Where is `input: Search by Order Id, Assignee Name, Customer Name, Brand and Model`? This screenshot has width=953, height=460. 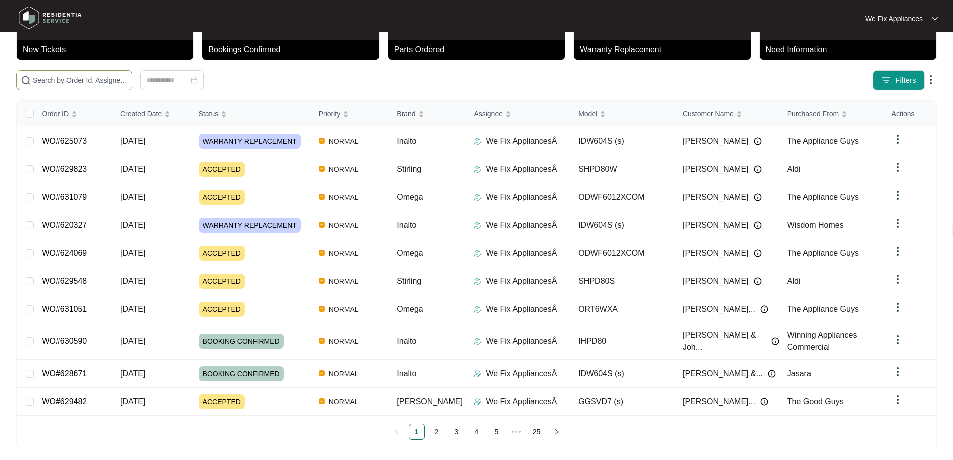 input: Search by Order Id, Assignee Name, Customer Name, Brand and Model is located at coordinates (80, 80).